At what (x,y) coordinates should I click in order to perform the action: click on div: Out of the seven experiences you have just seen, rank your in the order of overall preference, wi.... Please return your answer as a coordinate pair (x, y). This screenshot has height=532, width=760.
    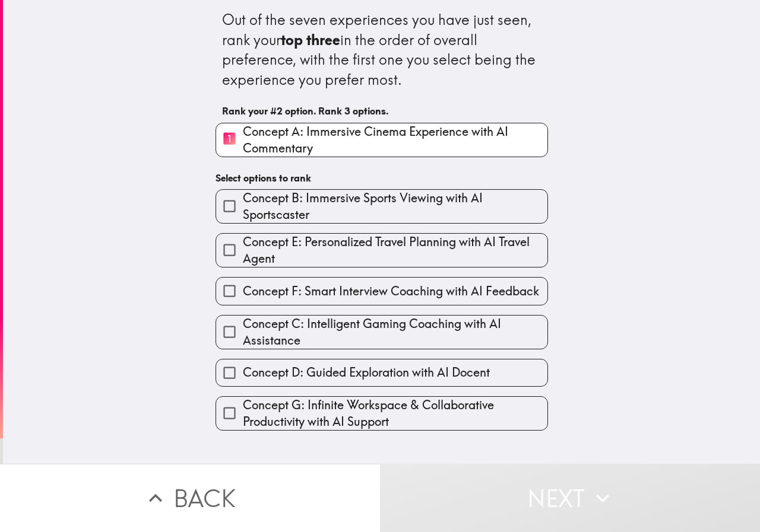
    Looking at the image, I should click on (382, 49).